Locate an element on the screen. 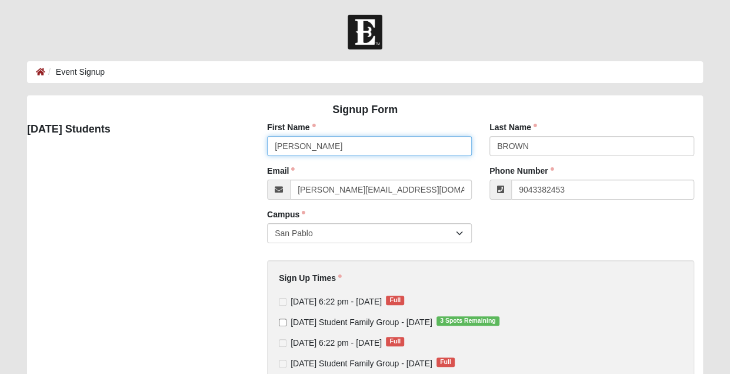 This screenshot has height=374, width=730. label: Campus is located at coordinates (286, 214).